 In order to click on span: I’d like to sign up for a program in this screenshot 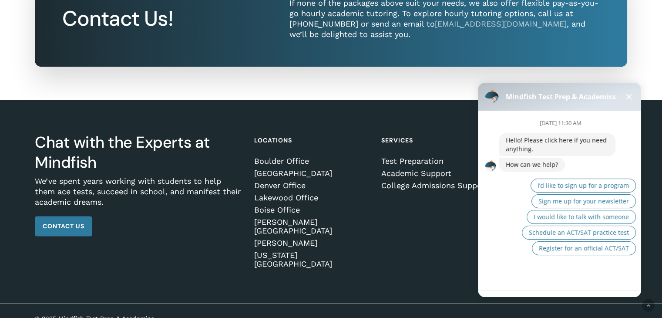, I will do `click(114, 114)`.